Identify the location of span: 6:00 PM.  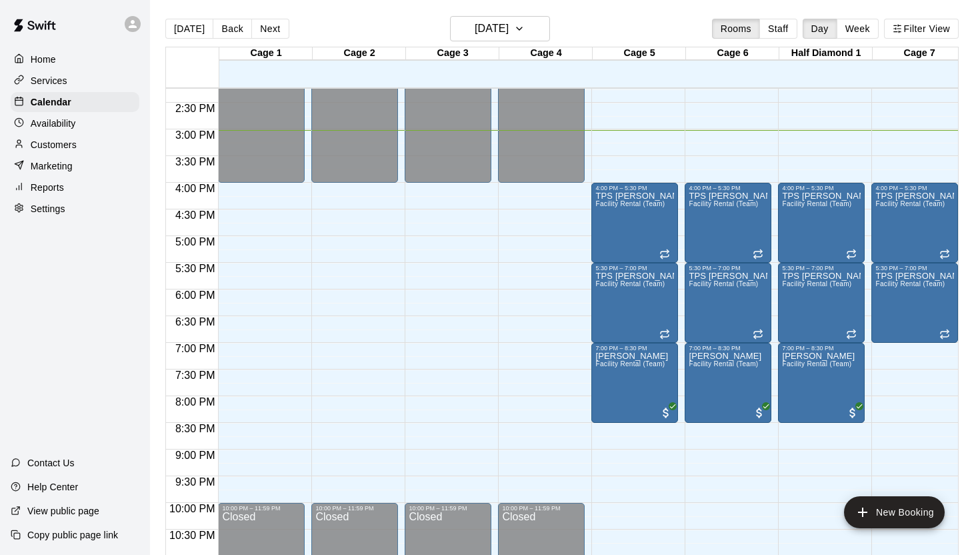
(196, 295).